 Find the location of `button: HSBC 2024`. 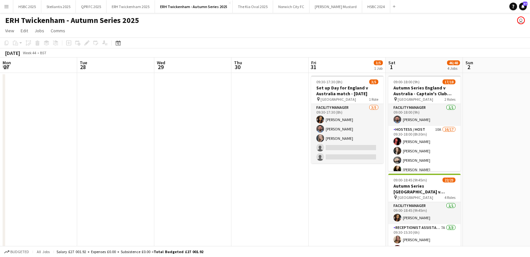

button: HSBC 2024 is located at coordinates (376, 6).